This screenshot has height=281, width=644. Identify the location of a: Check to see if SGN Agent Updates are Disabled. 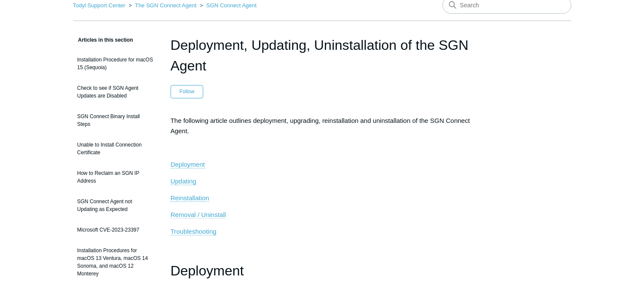
(115, 92).